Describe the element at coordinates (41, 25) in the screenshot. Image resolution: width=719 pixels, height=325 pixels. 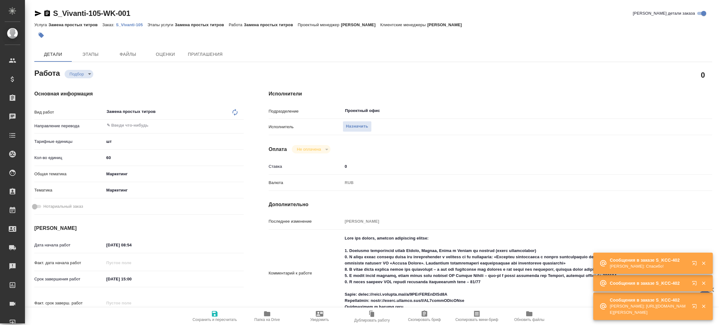
I see `p: Услуга` at that location.